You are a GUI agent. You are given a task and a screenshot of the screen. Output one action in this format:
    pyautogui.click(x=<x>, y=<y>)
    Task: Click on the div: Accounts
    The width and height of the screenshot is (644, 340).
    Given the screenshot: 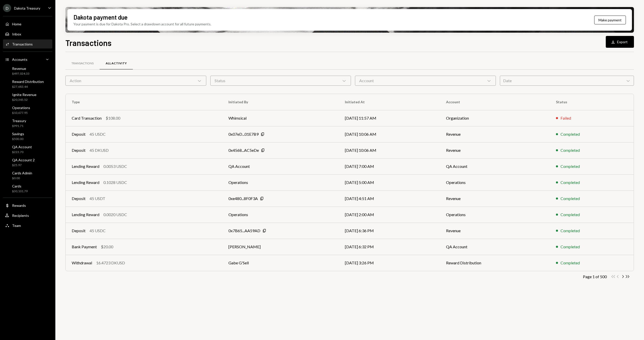 What is the action you would take?
    pyautogui.click(x=19, y=59)
    